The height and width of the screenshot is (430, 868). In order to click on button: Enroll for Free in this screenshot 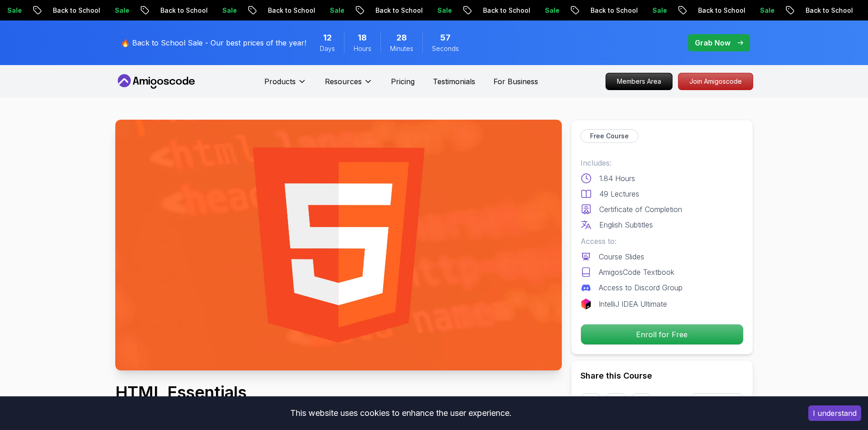, I will do `click(662, 335)`.